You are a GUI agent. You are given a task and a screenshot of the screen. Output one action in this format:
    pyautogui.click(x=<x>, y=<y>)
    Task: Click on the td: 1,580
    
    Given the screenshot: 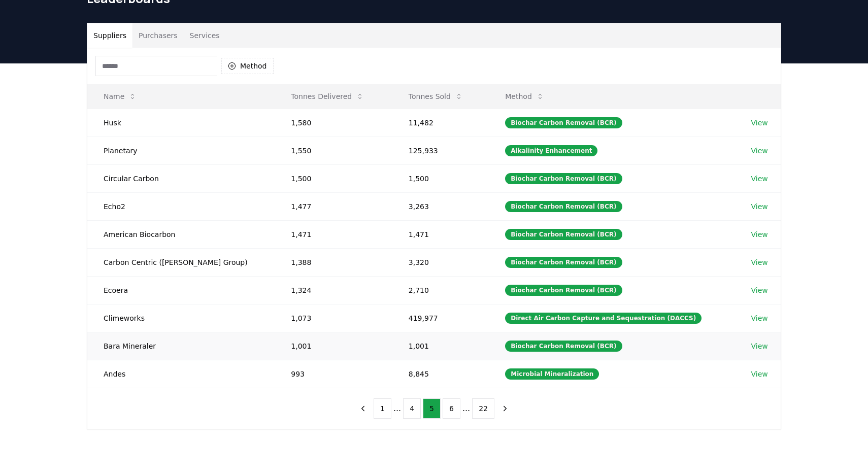 What is the action you would take?
    pyautogui.click(x=333, y=123)
    